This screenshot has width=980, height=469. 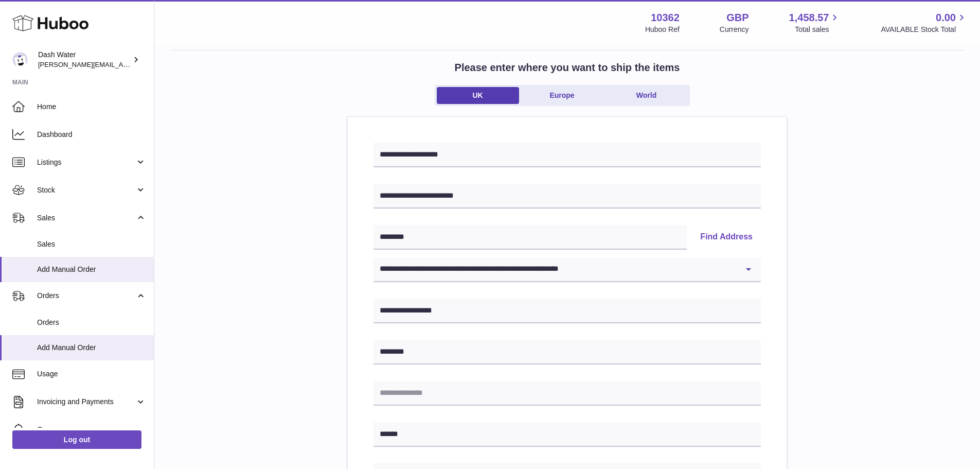 What do you see at coordinates (91, 429) in the screenshot?
I see `span: Cases` at bounding box center [91, 429].